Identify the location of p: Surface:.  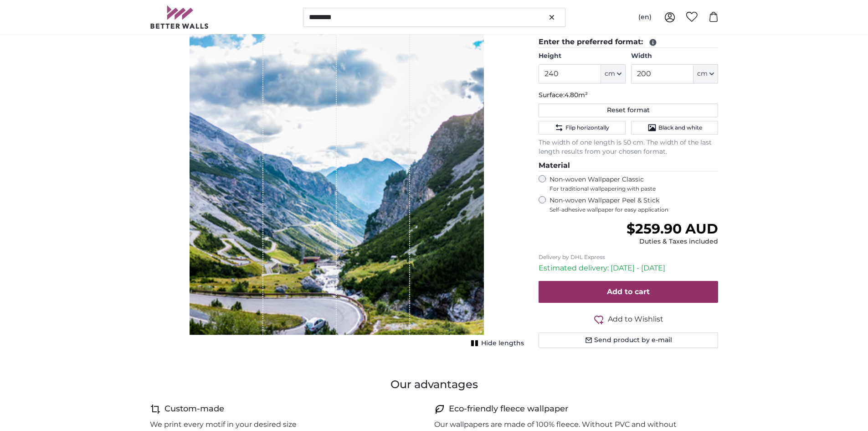
(628, 95).